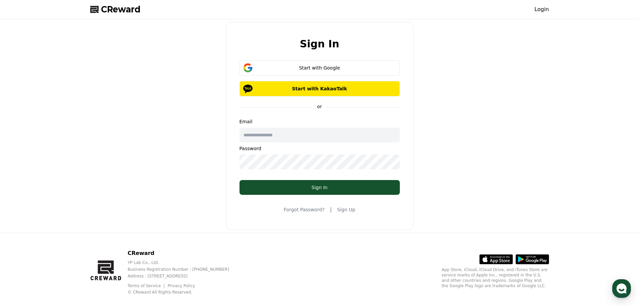 This screenshot has height=306, width=639. What do you see at coordinates (320, 68) in the screenshot?
I see `div: Start with Google` at bounding box center [320, 68].